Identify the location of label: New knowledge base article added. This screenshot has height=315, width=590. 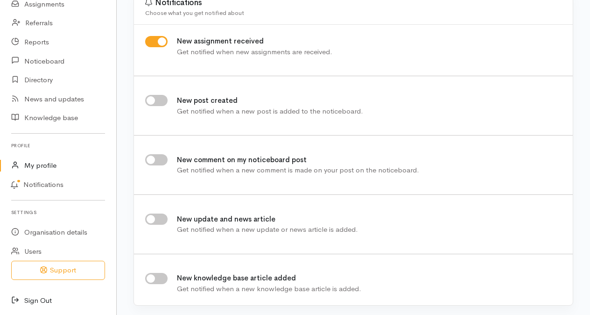
(233, 278).